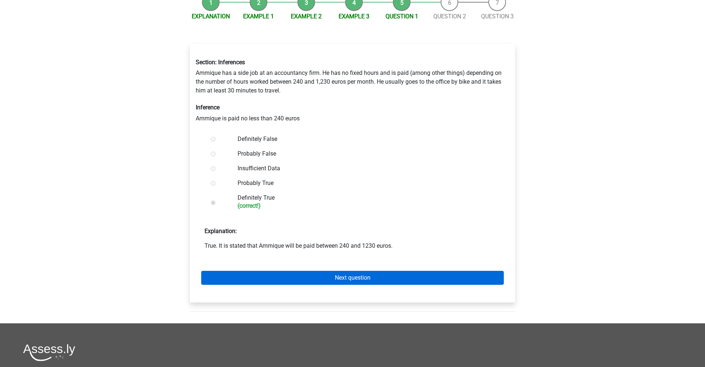 The height and width of the screenshot is (367, 705). I want to click on a: Explanation, so click(211, 16).